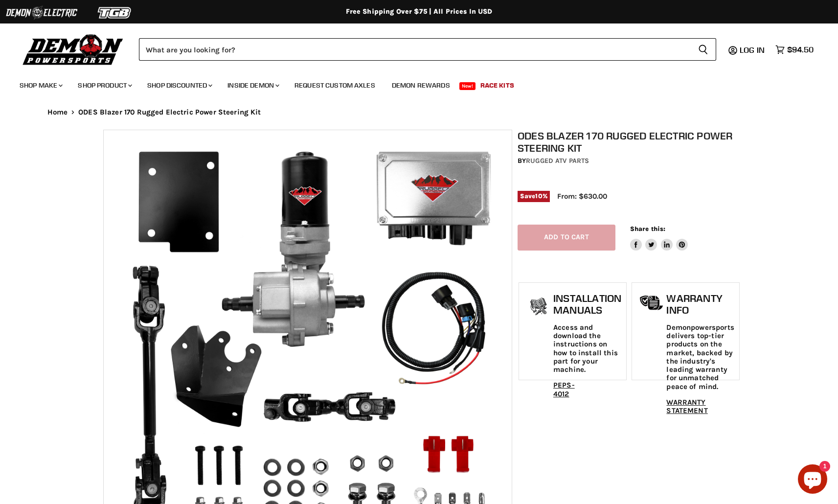 The height and width of the screenshot is (504, 838). I want to click on div: by, so click(629, 161).